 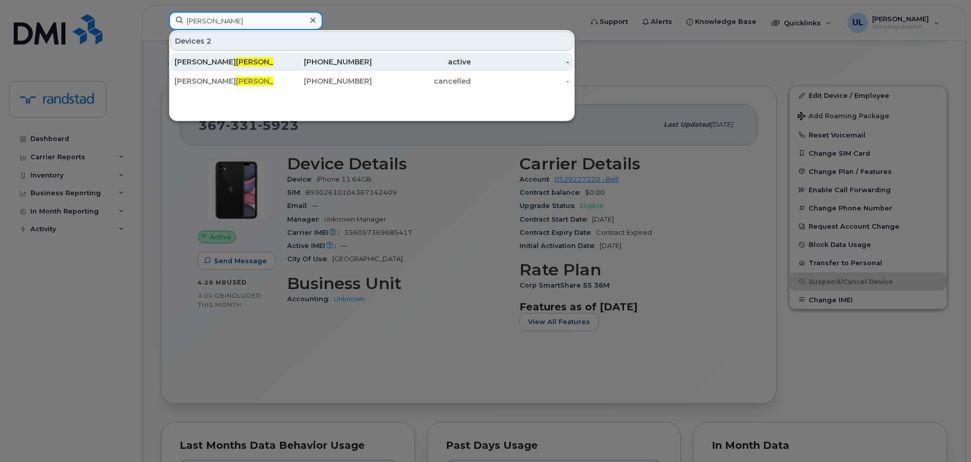 What do you see at coordinates (421, 62) in the screenshot?
I see `div: active` at bounding box center [421, 62].